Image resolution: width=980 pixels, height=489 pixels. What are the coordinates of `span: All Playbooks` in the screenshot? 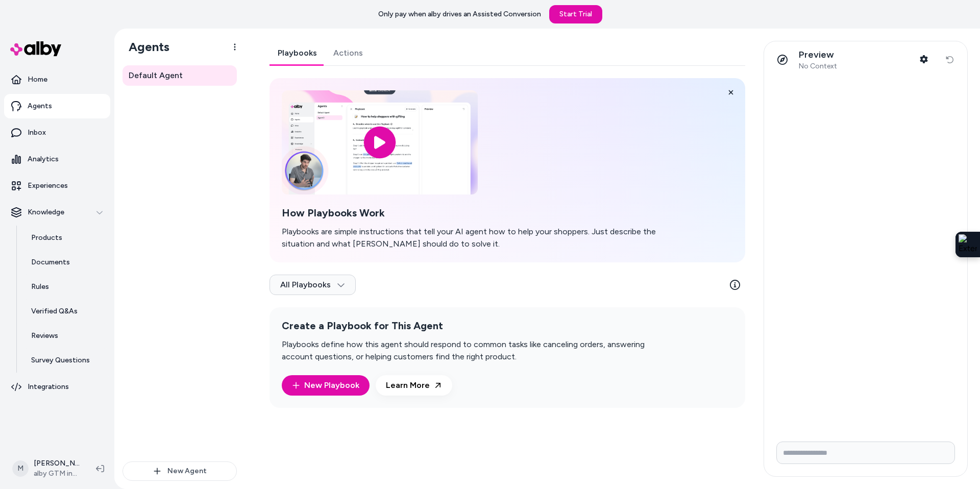 It's located at (313, 285).